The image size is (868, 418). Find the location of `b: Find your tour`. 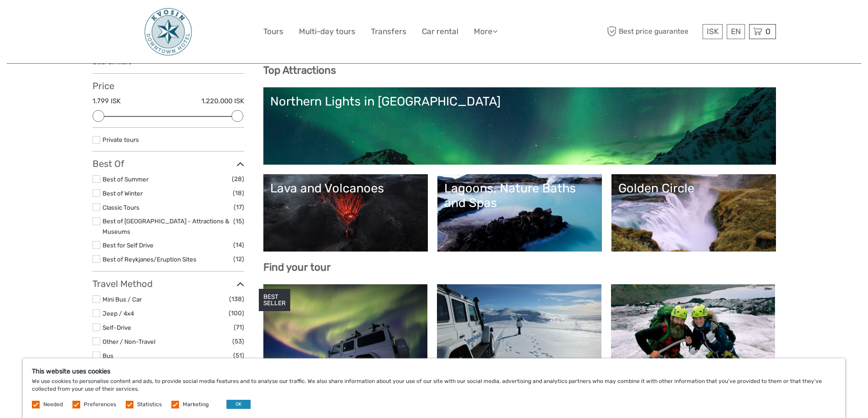

b: Find your tour is located at coordinates (297, 267).